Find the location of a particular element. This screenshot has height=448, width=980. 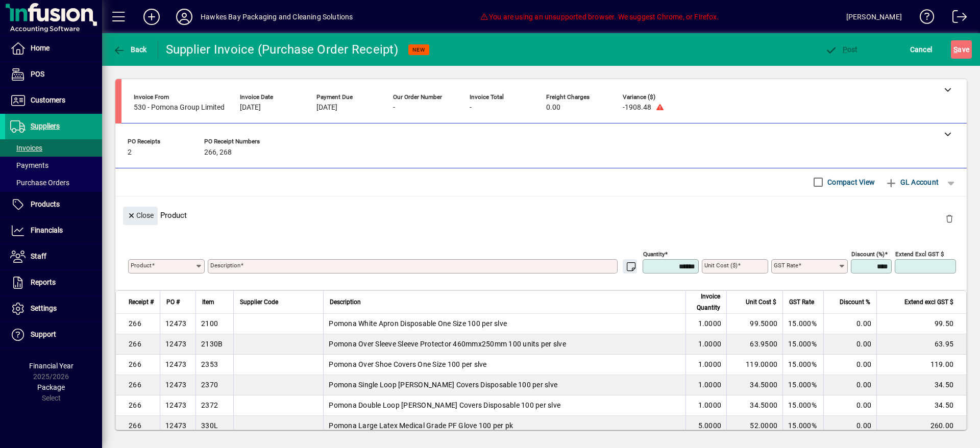

mat-label: Discount (%) is located at coordinates (868, 254).